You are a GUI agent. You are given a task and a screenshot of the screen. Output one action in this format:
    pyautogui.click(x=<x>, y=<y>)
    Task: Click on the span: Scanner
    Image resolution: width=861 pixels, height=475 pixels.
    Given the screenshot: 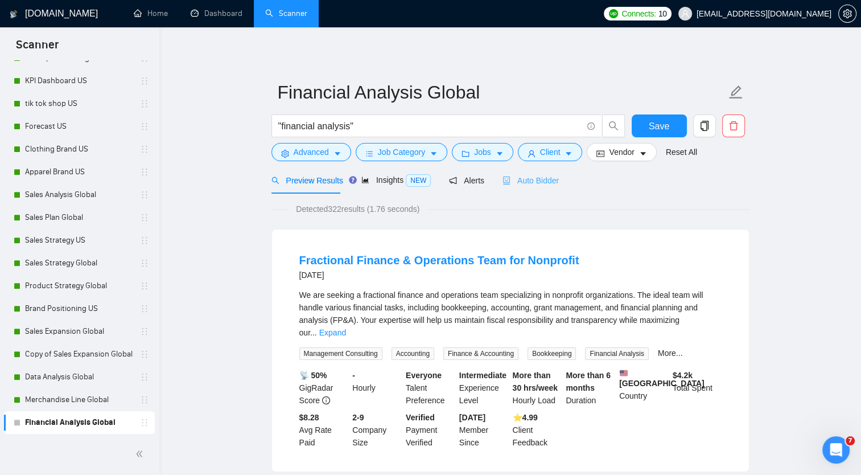 What is the action you would take?
    pyautogui.click(x=37, y=48)
    